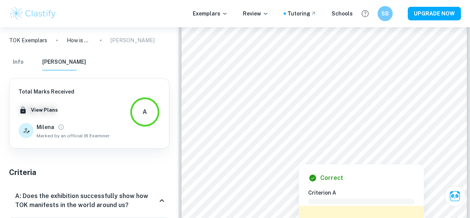  I want to click on h6: Total Marks Received, so click(64, 92).